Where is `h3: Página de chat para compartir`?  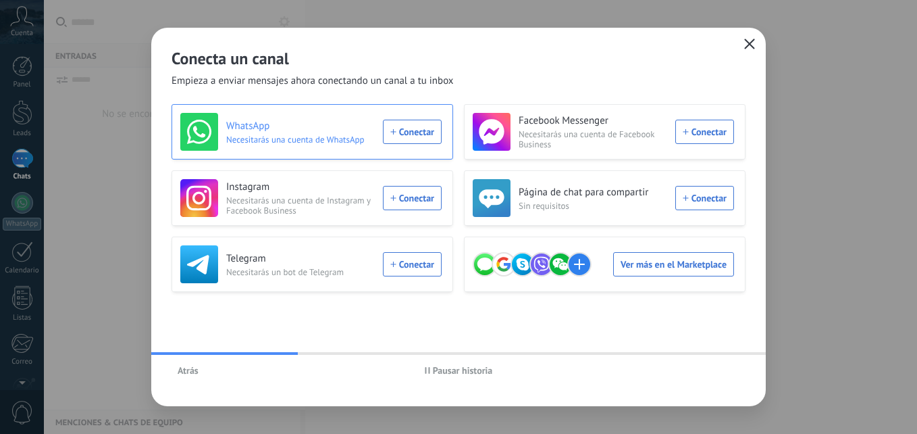 h3: Página de chat para compartir is located at coordinates (593, 193).